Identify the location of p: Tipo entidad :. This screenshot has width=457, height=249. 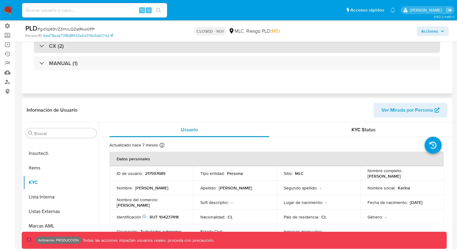
(212, 173).